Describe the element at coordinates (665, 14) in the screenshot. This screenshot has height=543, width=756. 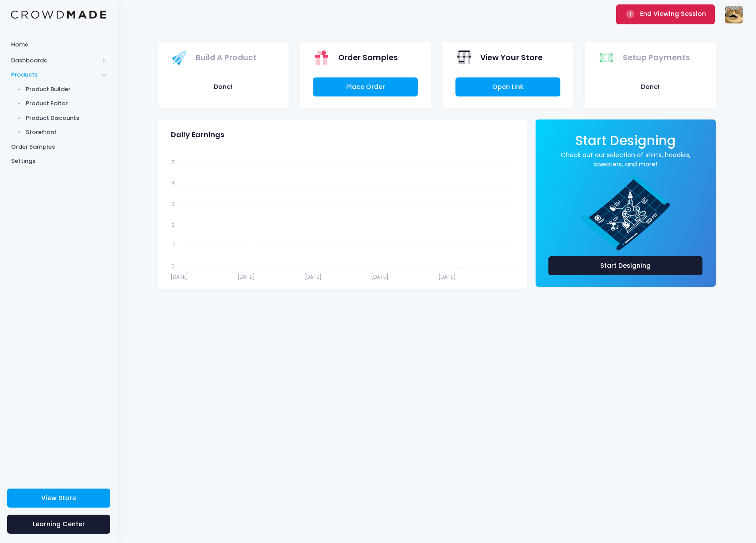
I see `button: End Viewing Session` at that location.